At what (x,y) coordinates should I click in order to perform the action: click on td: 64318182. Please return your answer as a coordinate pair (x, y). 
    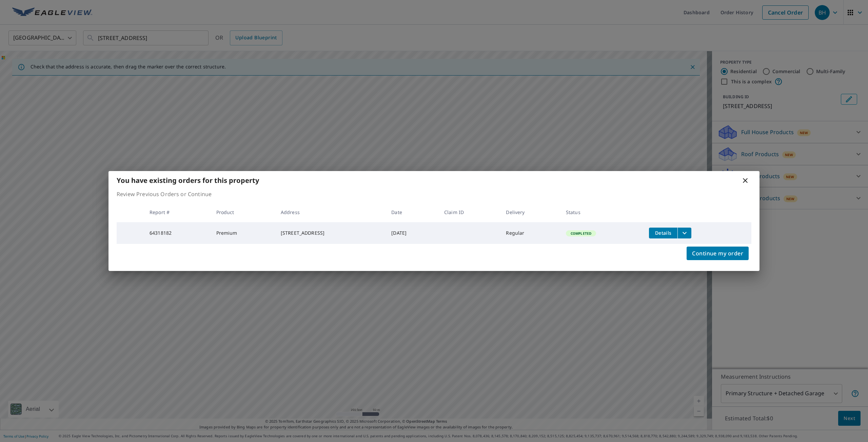
    Looking at the image, I should click on (178, 233).